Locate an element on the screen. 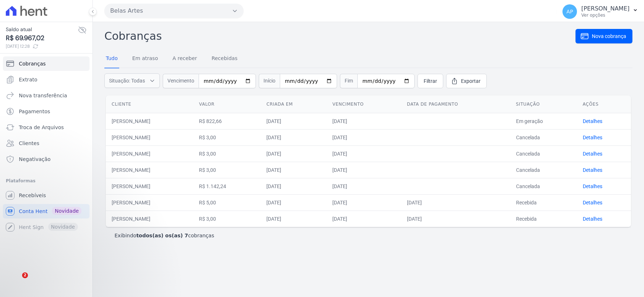 This screenshot has height=297, width=644. a: Cobranças is located at coordinates (46, 64).